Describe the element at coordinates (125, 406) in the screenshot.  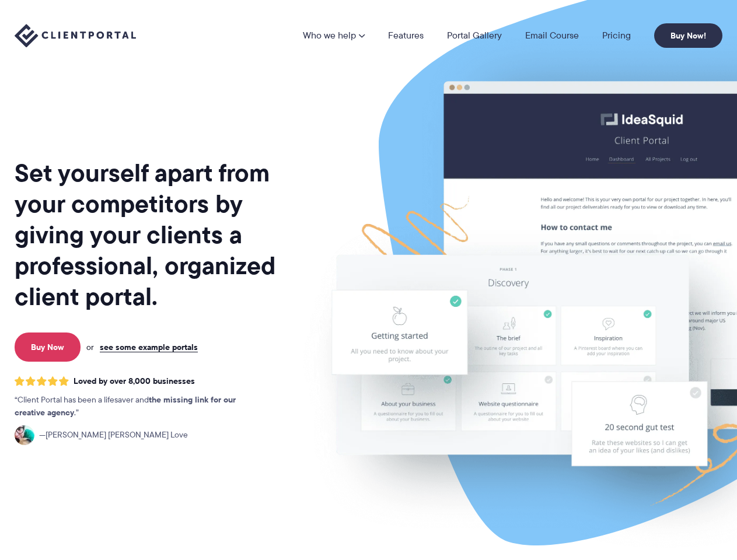
I see `strong: the missing link for our creative agency` at that location.